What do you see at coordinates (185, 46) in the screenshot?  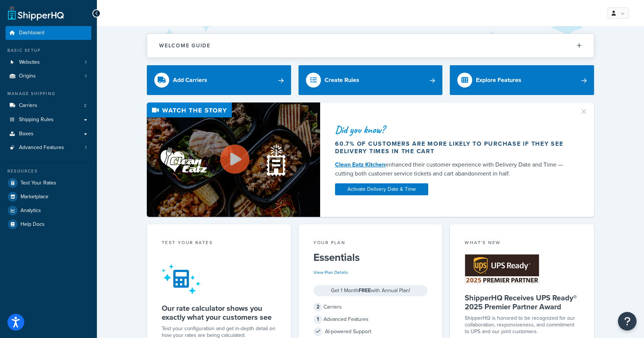 I see `h2: Welcome Guide` at bounding box center [185, 46].